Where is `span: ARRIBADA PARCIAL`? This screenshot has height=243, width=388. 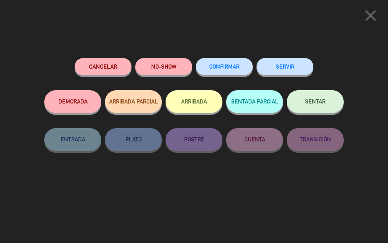 span: ARRIBADA PARCIAL is located at coordinates (133, 101).